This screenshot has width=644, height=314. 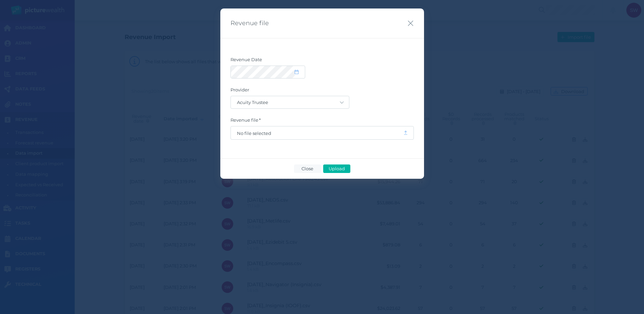 I want to click on span: Upload, so click(x=337, y=168).